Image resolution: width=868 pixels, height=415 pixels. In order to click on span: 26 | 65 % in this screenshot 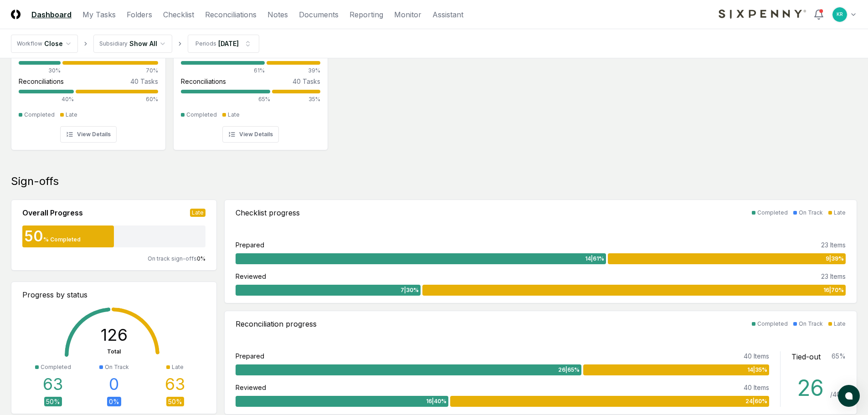, I will do `click(568, 370)`.